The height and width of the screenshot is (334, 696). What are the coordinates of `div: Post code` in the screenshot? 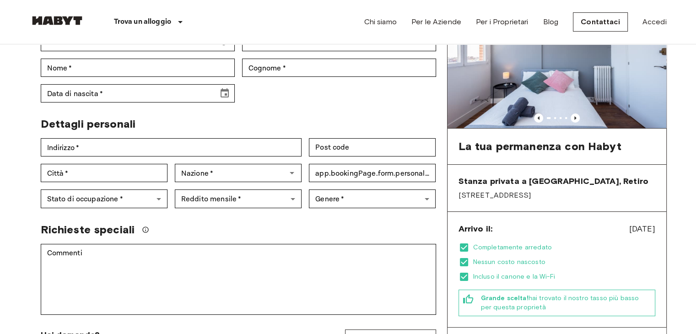 It's located at (372, 147).